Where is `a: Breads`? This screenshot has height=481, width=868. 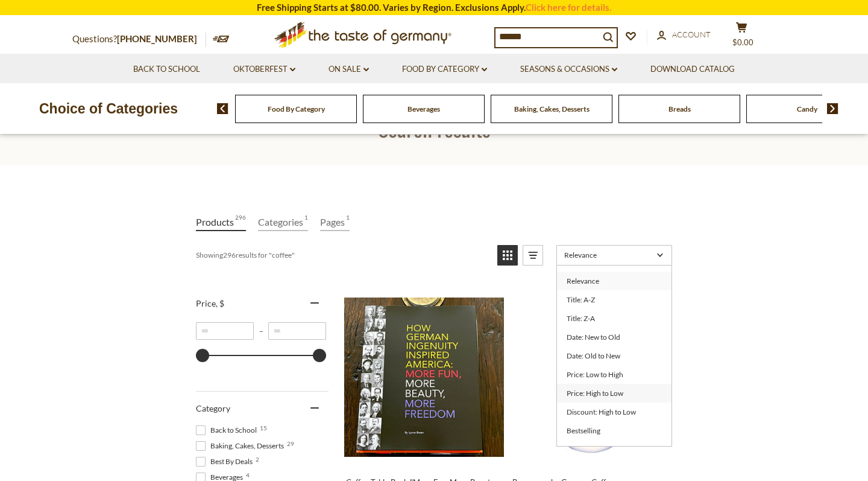
a: Breads is located at coordinates (679, 109).